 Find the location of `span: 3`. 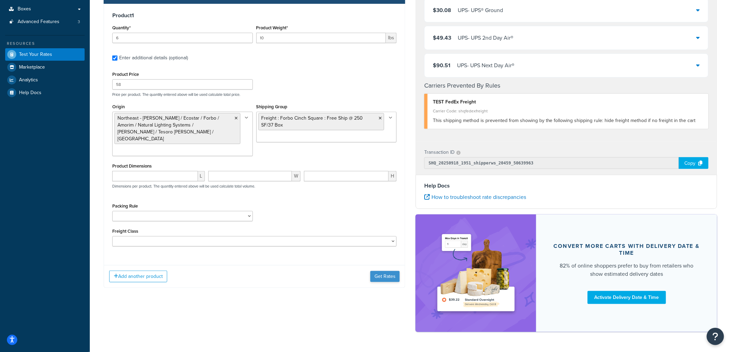

span: 3 is located at coordinates (79, 22).